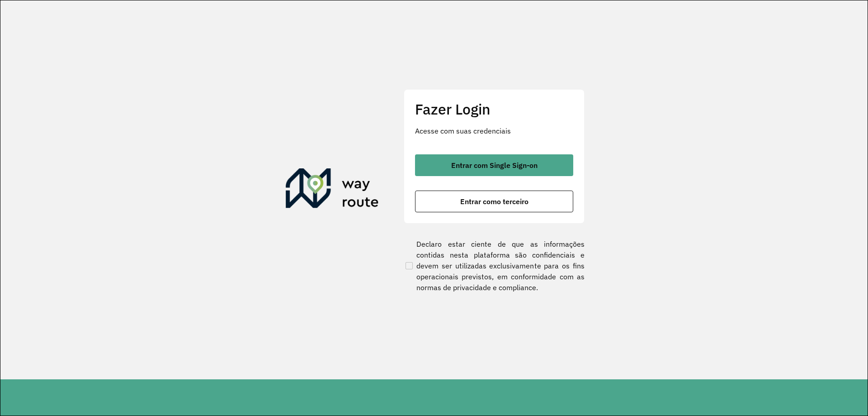  What do you see at coordinates (494, 109) in the screenshot?
I see `h2: Fazer Login` at bounding box center [494, 109].